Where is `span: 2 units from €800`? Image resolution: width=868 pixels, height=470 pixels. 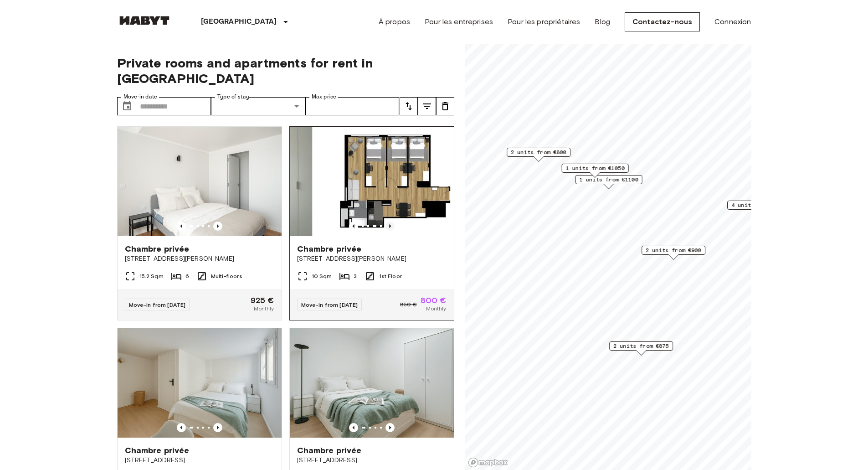
span: 2 units from €800 is located at coordinates (539, 153).